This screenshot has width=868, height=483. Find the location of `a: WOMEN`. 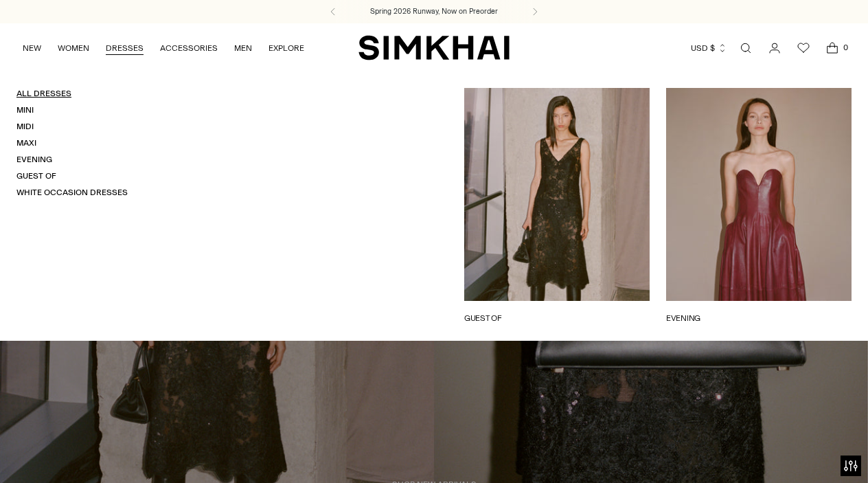

a: WOMEN is located at coordinates (73, 48).